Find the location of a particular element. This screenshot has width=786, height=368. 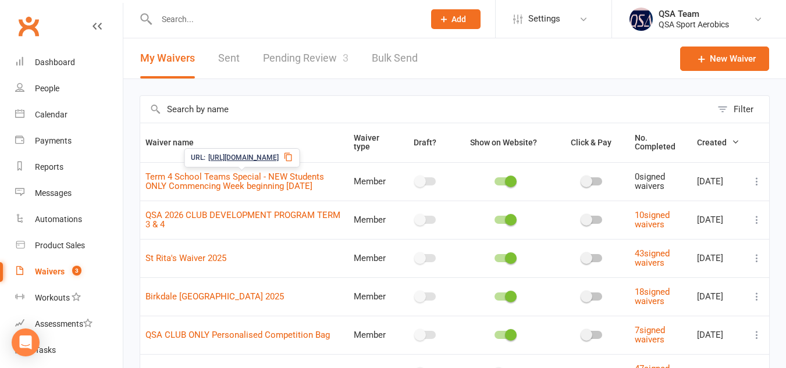

span: URL: is located at coordinates (198, 158).